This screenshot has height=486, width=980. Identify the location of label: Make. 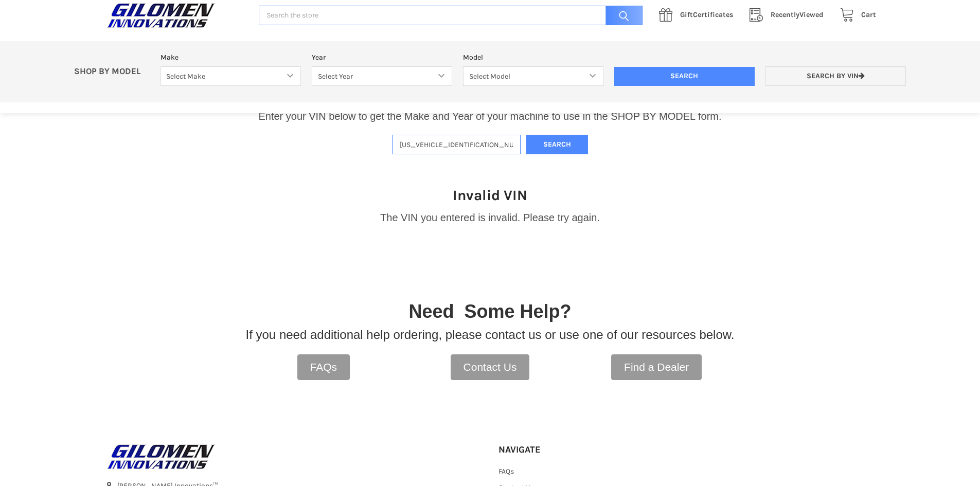
(231, 57).